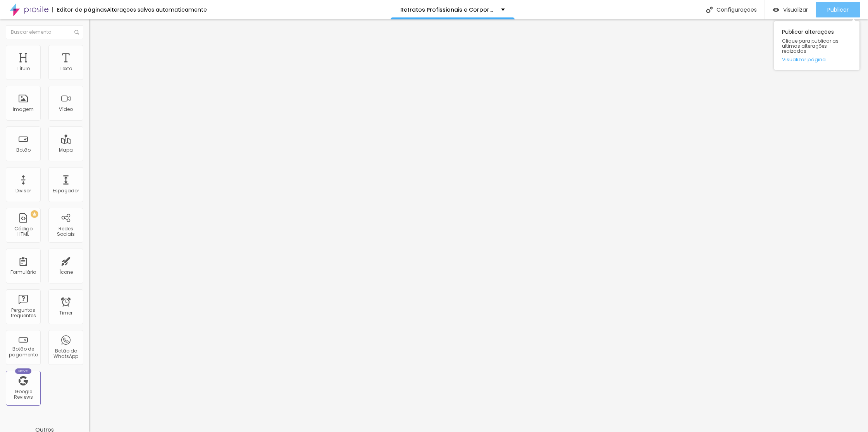 Image resolution: width=868 pixels, height=432 pixels. Describe the element at coordinates (23, 272) in the screenshot. I see `div: Formulário` at that location.